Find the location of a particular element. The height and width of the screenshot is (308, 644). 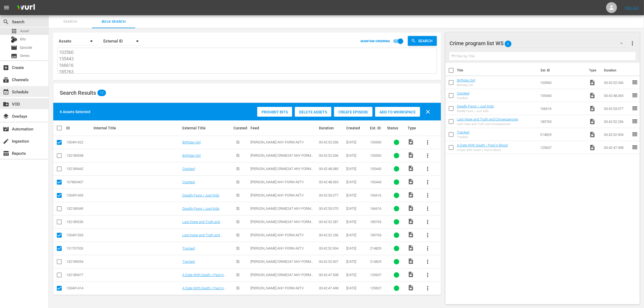

span: reorder is located at coordinates (635, 121).